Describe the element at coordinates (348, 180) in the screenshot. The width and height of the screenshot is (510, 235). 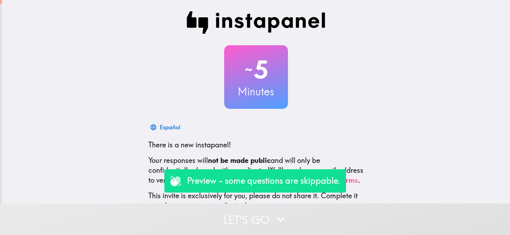
I see `a: Terms` at that location.